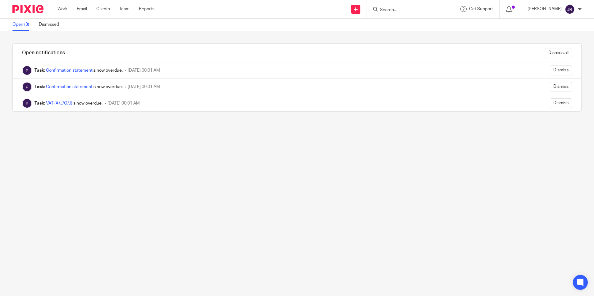  Describe the element at coordinates (51, 25) in the screenshot. I see `a: Dismissed` at that location.